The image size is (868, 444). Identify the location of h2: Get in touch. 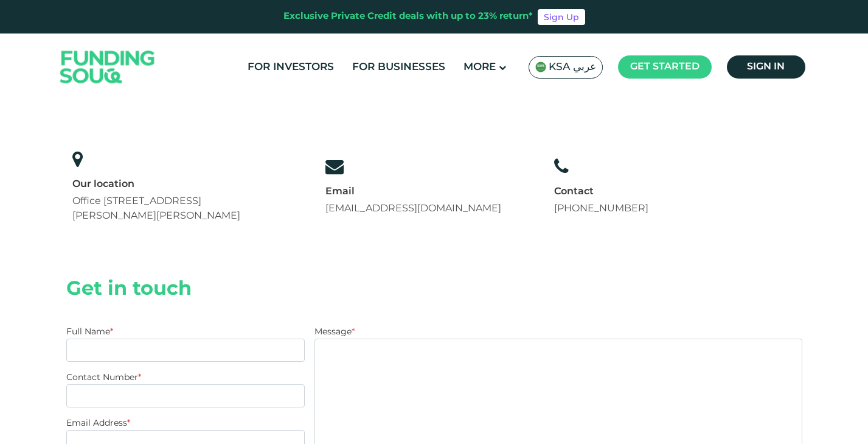
(435, 290).